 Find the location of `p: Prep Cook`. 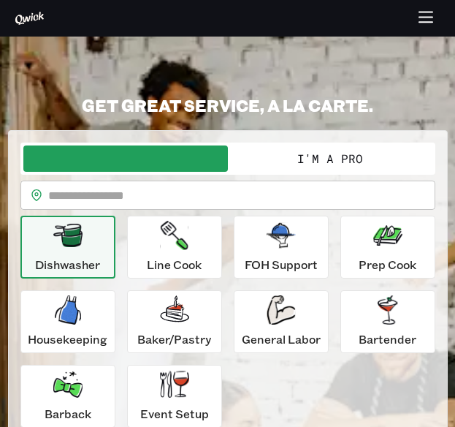

p: Prep Cook is located at coordinates (387, 265).